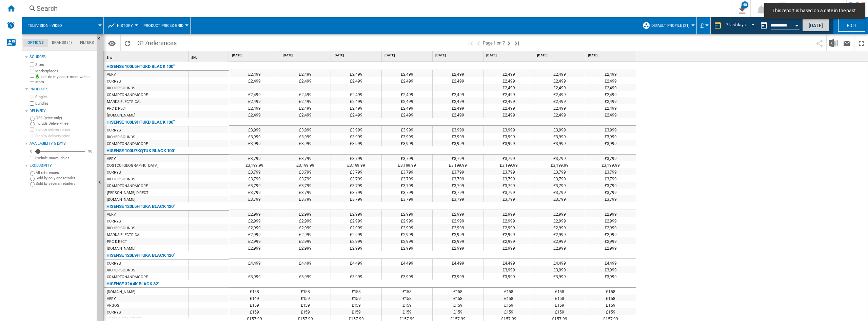 The height and width of the screenshot is (321, 868). I want to click on button: >Previous page, so click(478, 43).